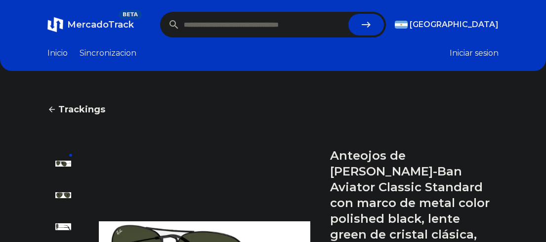 The height and width of the screenshot is (242, 546). What do you see at coordinates (57, 53) in the screenshot?
I see `a: Inicio` at bounding box center [57, 53].